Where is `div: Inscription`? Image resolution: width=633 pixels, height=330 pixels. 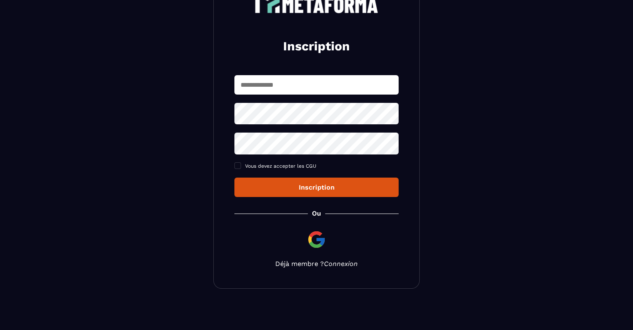 div: Inscription is located at coordinates (317, 187).